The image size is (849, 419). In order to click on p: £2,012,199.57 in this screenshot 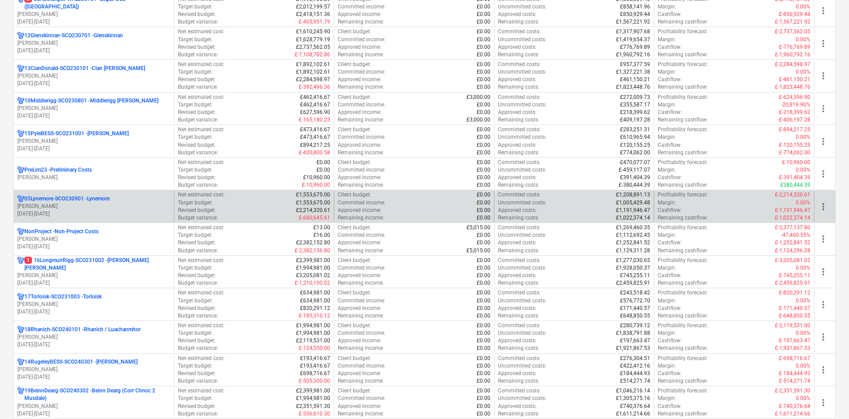, I will do `click(313, 7)`.